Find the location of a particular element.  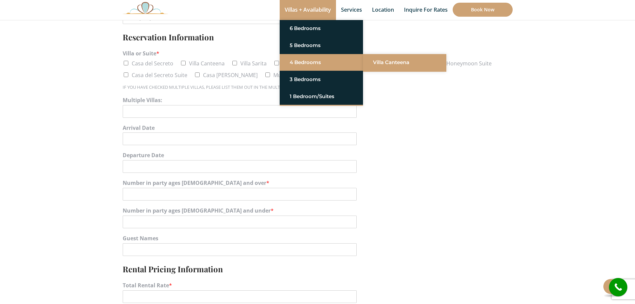

a: 6 Bedrooms is located at coordinates (321, 28).